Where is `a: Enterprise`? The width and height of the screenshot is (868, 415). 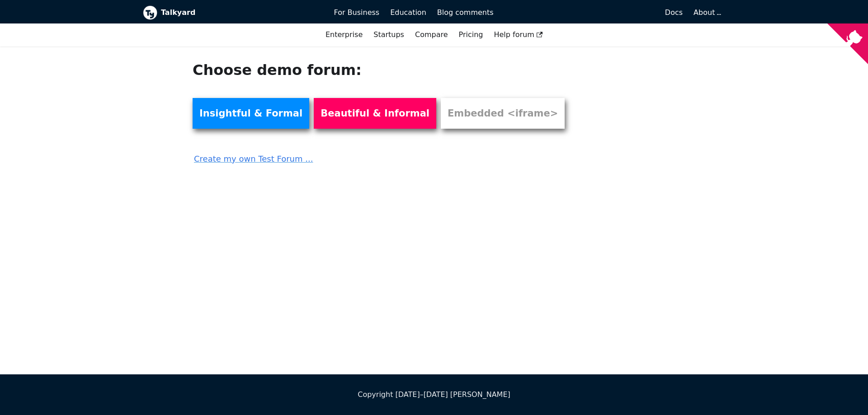
a: Enterprise is located at coordinates (344, 34).